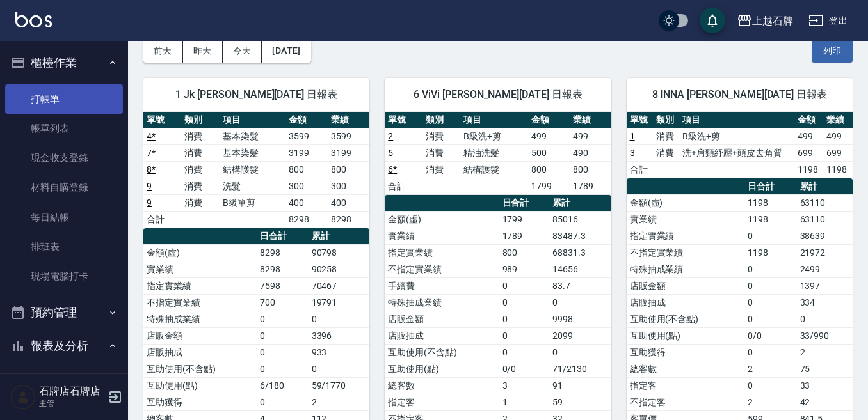 The image size is (868, 420). Describe the element at coordinates (590, 153) in the screenshot. I see `td: 490` at that location.